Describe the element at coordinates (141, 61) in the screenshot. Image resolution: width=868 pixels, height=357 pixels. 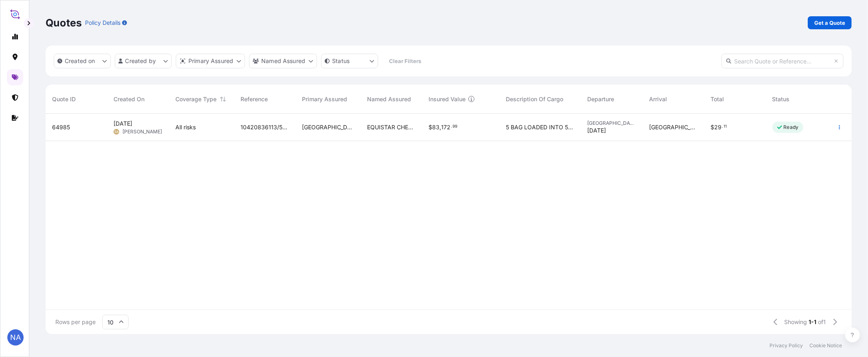
I see `p: Created by` at that location.